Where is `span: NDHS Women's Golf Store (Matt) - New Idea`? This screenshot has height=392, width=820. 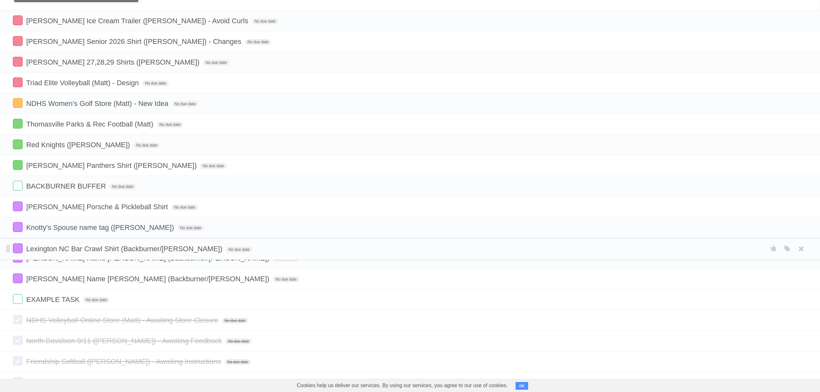 span: NDHS Women's Golf Store (Matt) - New Idea is located at coordinates (98, 103).